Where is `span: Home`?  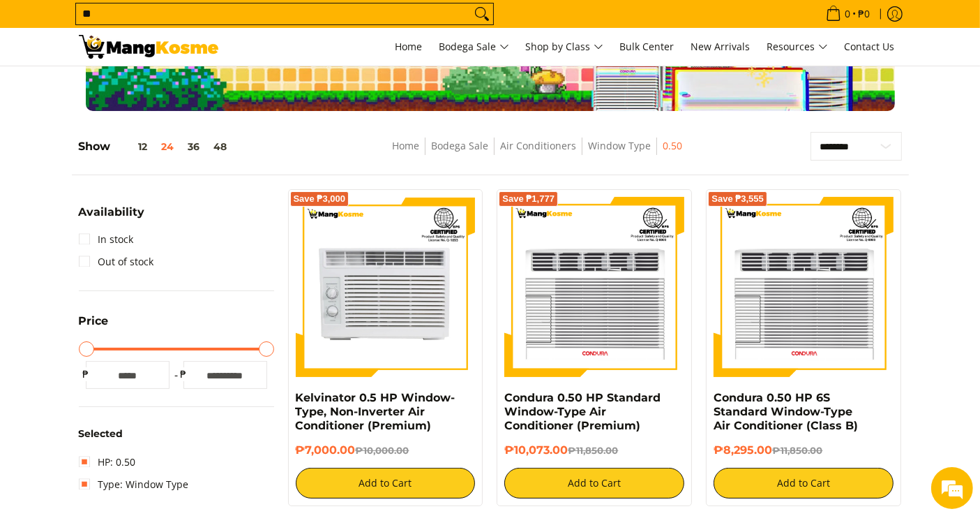
span: Home is located at coordinates (409, 46).